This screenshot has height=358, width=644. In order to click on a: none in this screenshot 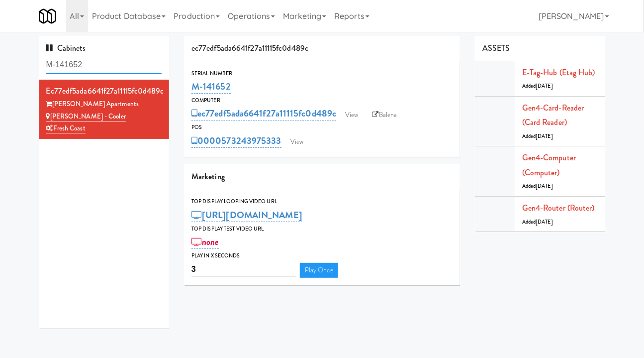, I will do `click(205, 242)`.